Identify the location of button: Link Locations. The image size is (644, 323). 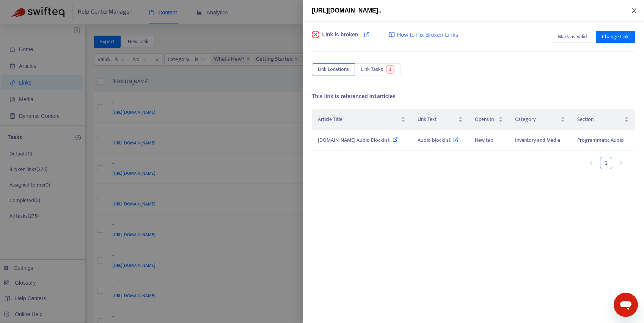
(333, 69).